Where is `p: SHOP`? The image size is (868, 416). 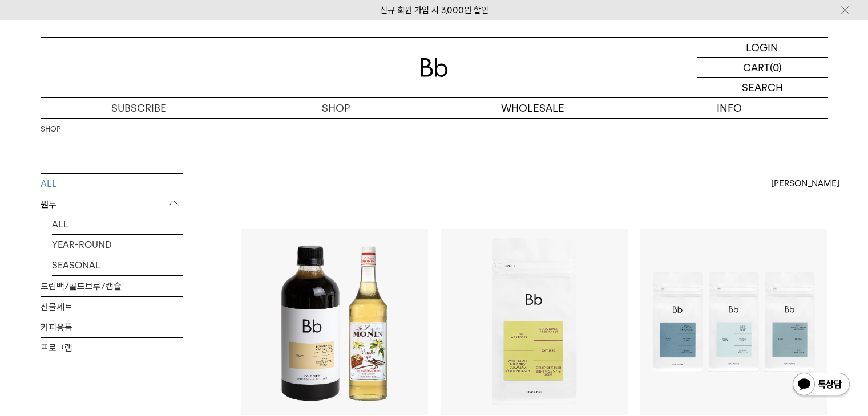 p: SHOP is located at coordinates (336, 108).